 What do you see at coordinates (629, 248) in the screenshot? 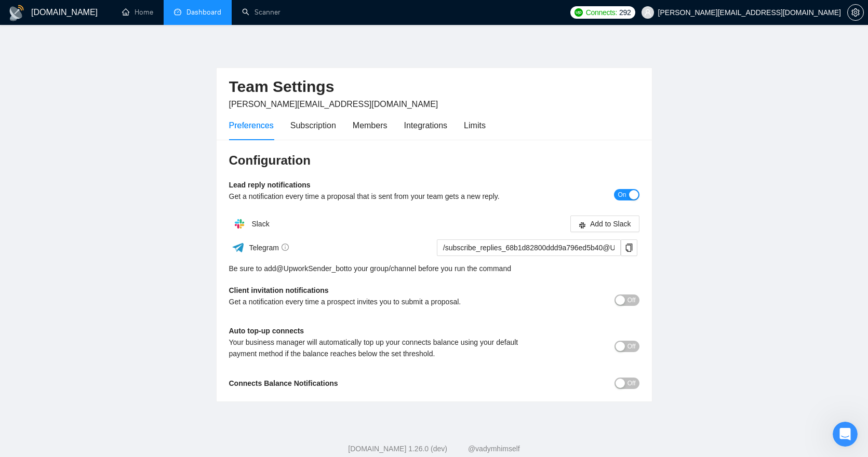
I see `span: copy` at bounding box center [629, 248].